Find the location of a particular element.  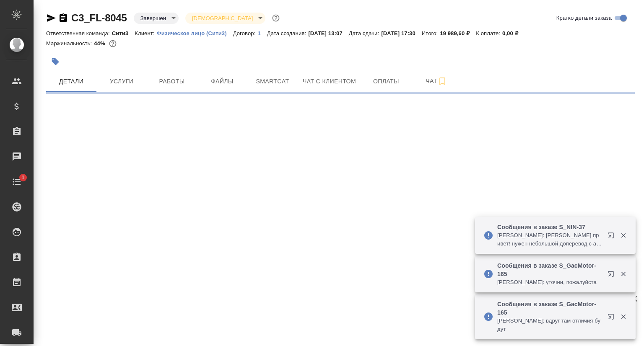

span: Чат с клиентом is located at coordinates (329, 81).